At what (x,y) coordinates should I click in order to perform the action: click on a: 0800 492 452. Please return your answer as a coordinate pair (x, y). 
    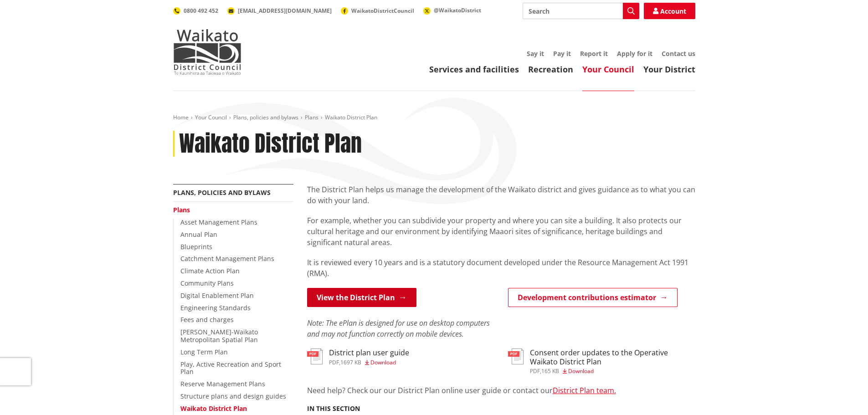
    Looking at the image, I should click on (196, 10).